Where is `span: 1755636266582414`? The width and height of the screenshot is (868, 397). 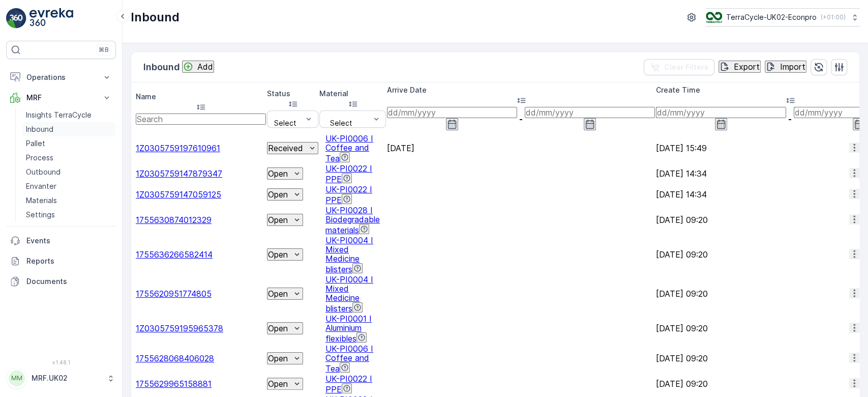
span: 1755636266582414 is located at coordinates (174, 254).